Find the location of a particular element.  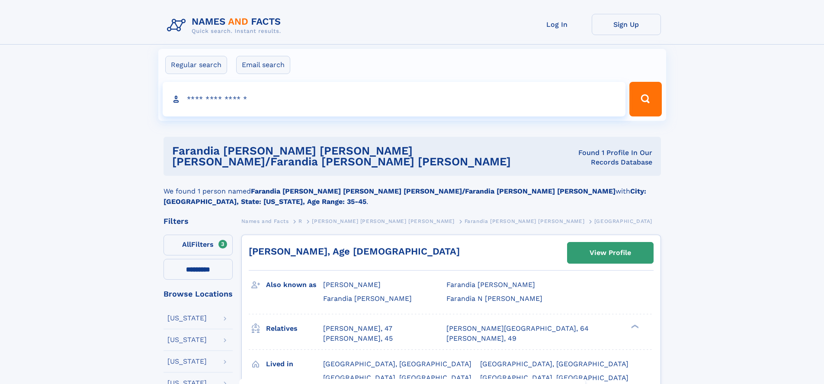

a: R is located at coordinates (300, 221).